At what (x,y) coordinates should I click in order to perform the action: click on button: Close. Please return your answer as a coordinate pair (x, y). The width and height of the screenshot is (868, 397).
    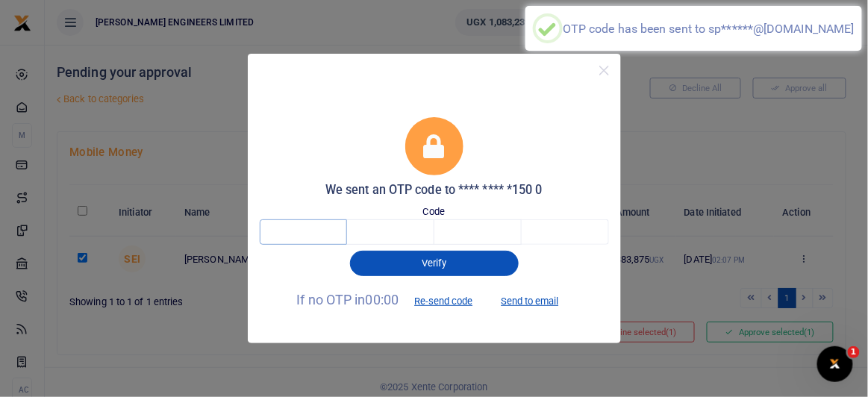
    Looking at the image, I should click on (604, 70).